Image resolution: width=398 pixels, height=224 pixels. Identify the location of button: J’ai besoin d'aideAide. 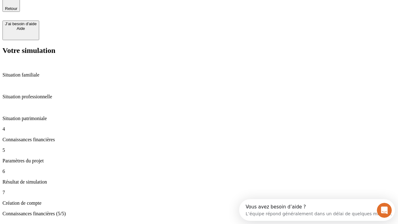
(21, 30).